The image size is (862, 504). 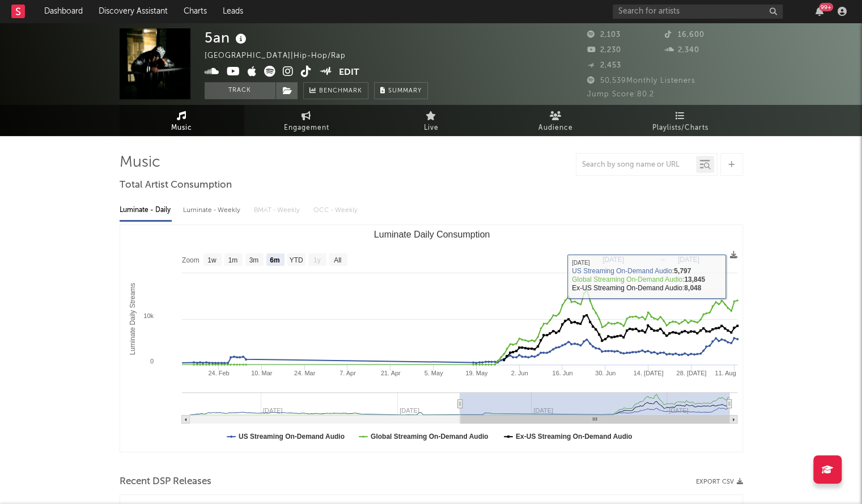 I want to click on button: Track, so click(x=240, y=90).